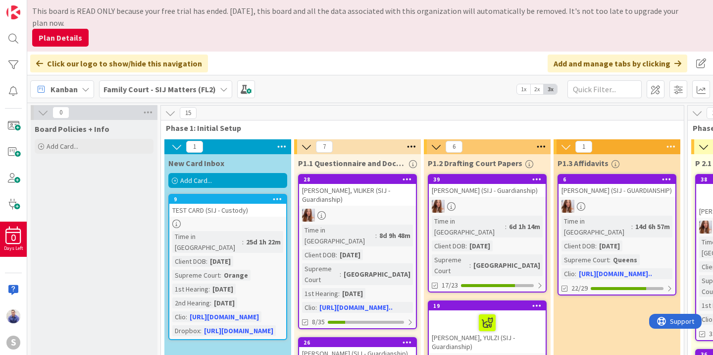 The width and height of the screenshot is (713, 355). I want to click on div: Click our logo to show/hide this navigation, so click(119, 63).